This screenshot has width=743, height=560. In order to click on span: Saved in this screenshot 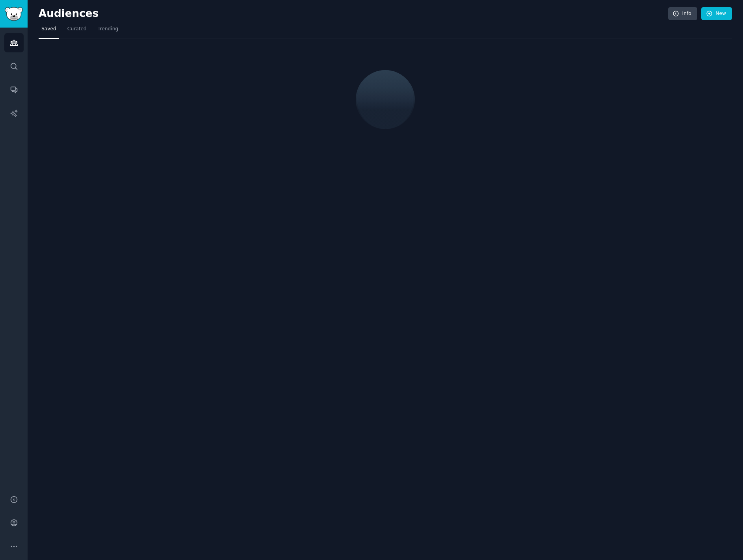, I will do `click(49, 29)`.